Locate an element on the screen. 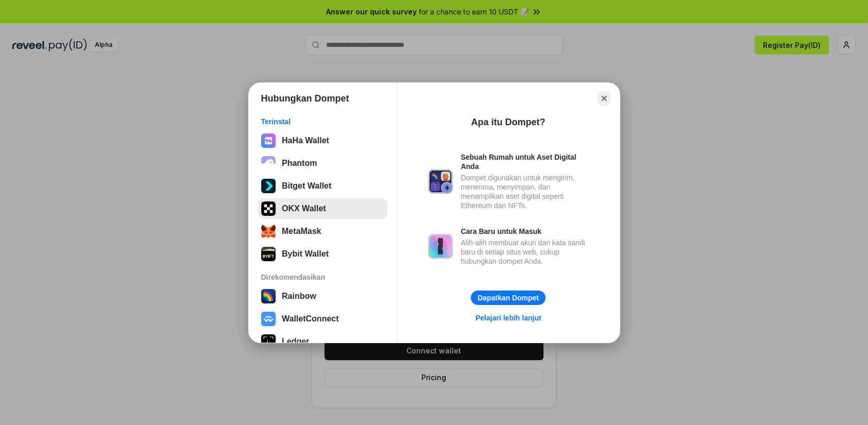 The height and width of the screenshot is (425, 868). img: svg+xml;base64,PHN2ZyB3aWR0aD0iMzUiIGhlaWdodD0iMzQiIHZpZXdCb3g9IjAgMCAzNSAzNCIgZmlsbD0ibm9uZSIgeG... is located at coordinates (268, 232).